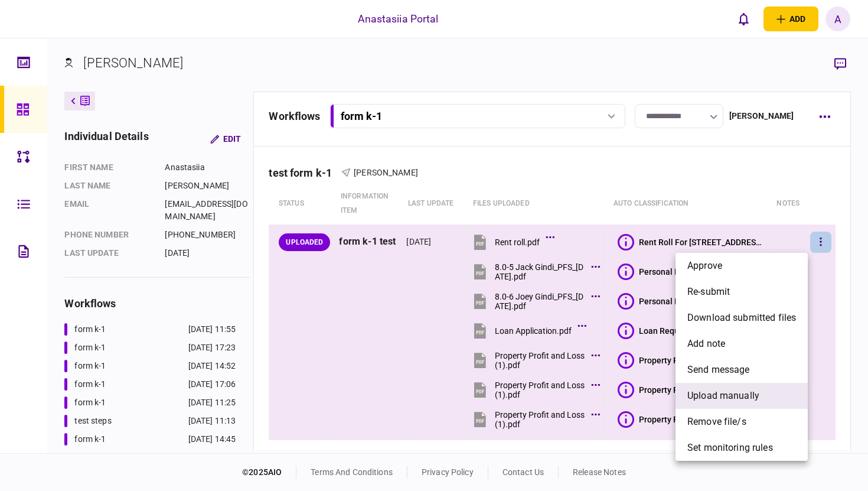 This screenshot has height=491, width=868. Describe the element at coordinates (742, 318) in the screenshot. I see `span: download submitted files` at that location.